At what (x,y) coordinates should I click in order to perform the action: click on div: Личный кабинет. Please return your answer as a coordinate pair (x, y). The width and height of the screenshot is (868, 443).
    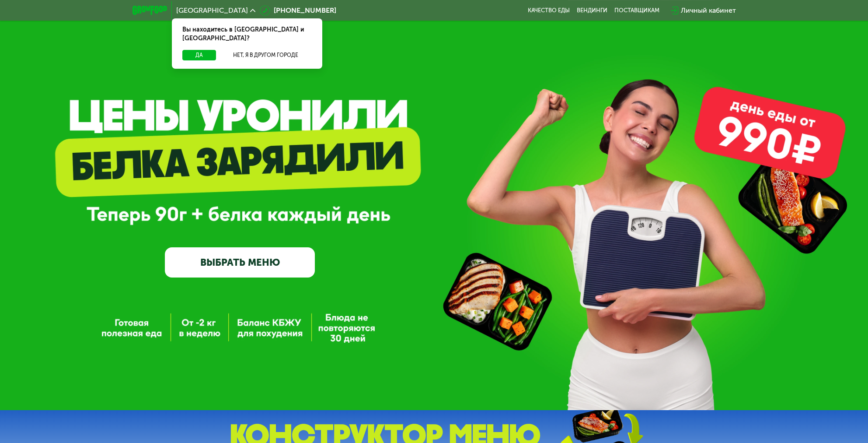
    Looking at the image, I should click on (708, 10).